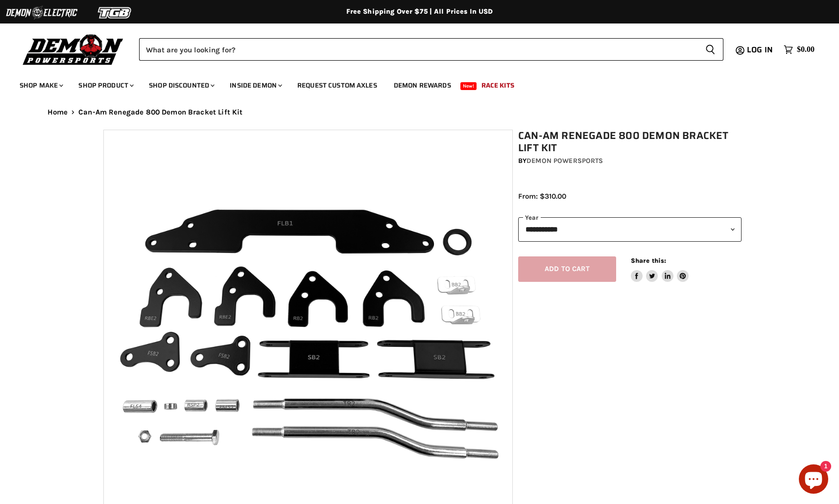 The width and height of the screenshot is (839, 504). What do you see at coordinates (181, 85) in the screenshot?
I see `a: Shop Discounted` at bounding box center [181, 85].